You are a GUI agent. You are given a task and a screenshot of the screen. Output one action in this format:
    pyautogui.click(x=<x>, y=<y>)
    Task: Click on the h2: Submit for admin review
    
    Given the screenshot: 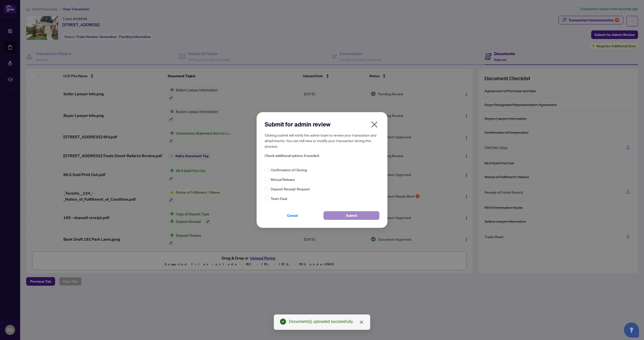 What is the action you would take?
    pyautogui.click(x=322, y=124)
    